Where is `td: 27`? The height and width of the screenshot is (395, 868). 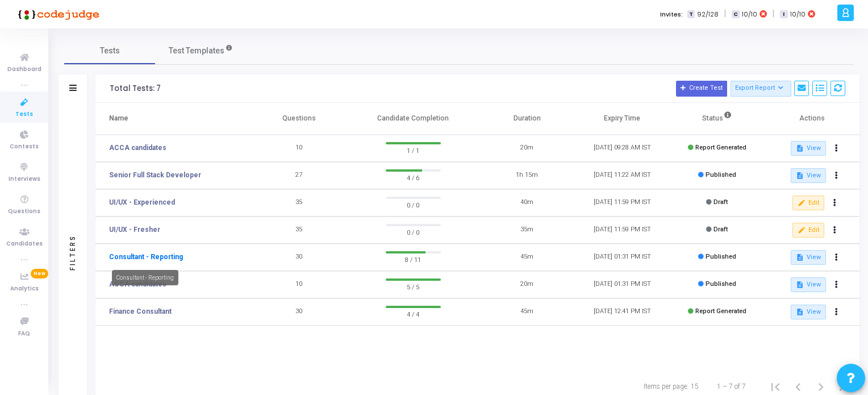
td: 27 is located at coordinates (299, 176).